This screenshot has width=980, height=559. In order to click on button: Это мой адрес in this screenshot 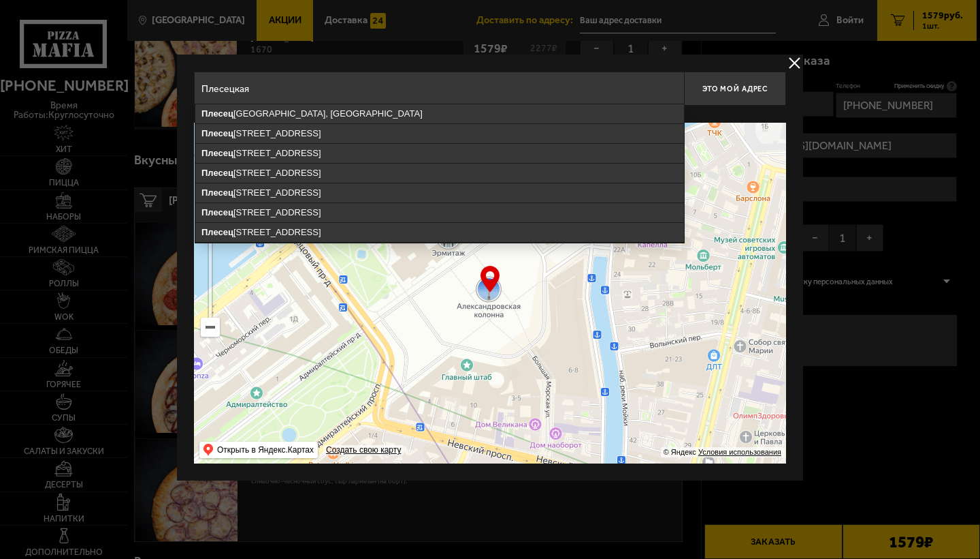, I will do `click(735, 89)`.